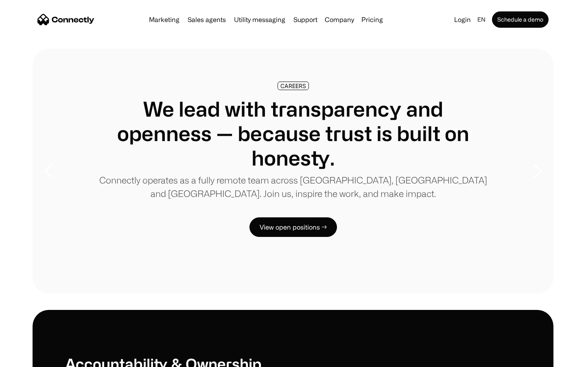 Image resolution: width=586 pixels, height=367 pixels. I want to click on ul: Language list, so click(33, 358).